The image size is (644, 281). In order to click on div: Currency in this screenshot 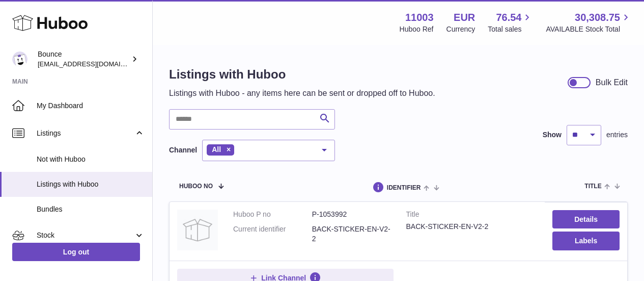, I will do `click(461, 29)`.